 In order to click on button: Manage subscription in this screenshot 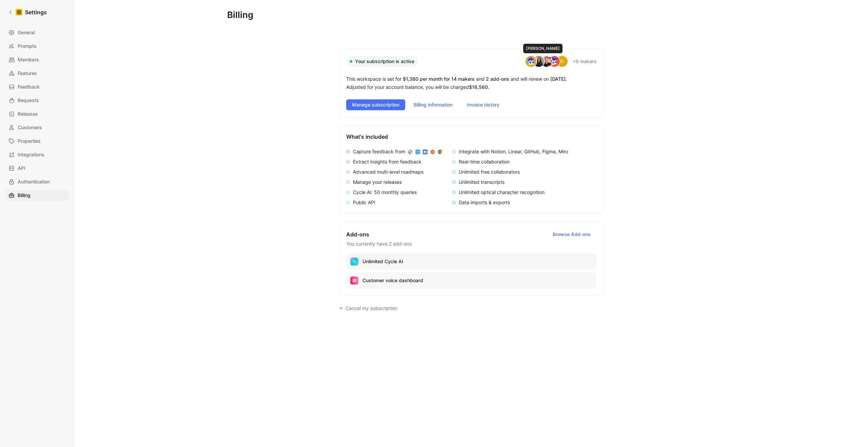, I will do `click(376, 105)`.